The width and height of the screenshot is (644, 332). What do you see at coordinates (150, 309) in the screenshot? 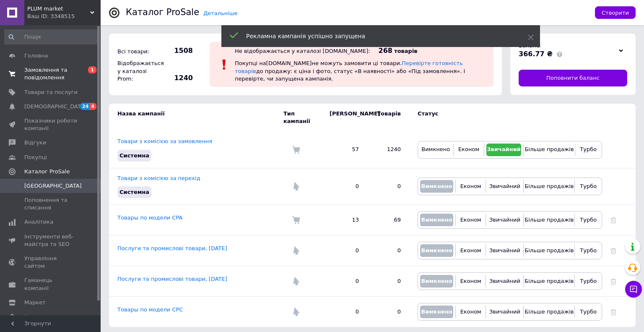
I see `a: Товары по модели CPC` at bounding box center [150, 309].